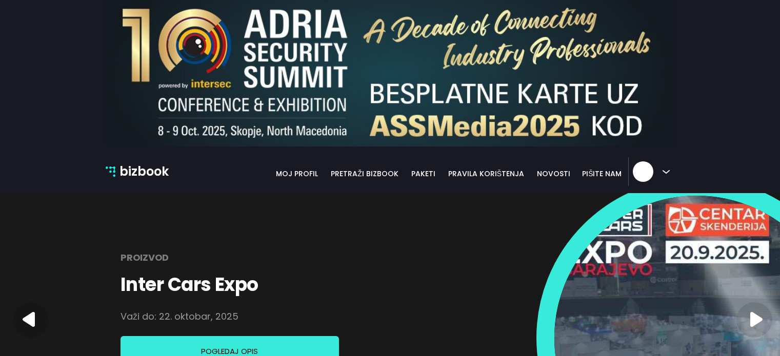 Image resolution: width=780 pixels, height=356 pixels. I want to click on h2: Proizvod, so click(145, 258).